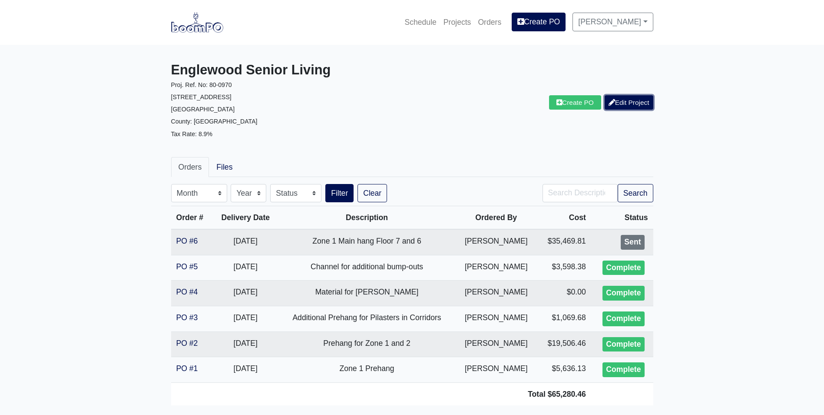 This screenshot has height=415, width=824. Describe the element at coordinates (192, 218) in the screenshot. I see `th: Order #` at that location.